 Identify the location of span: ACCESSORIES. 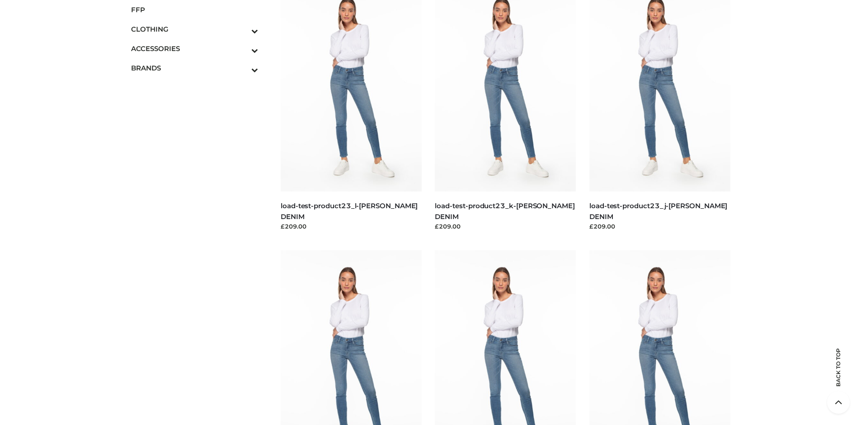
(195, 48).